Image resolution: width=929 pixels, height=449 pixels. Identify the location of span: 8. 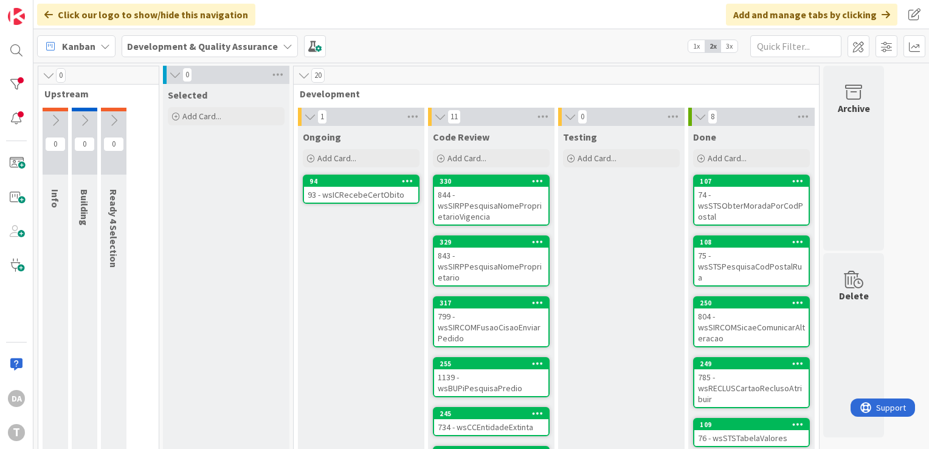
(712, 117).